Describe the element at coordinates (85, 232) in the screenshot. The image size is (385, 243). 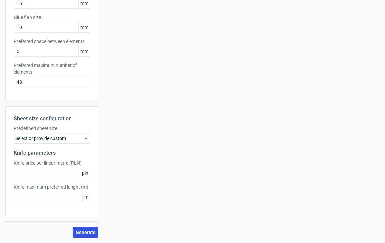
I see `span: Generate` at that location.